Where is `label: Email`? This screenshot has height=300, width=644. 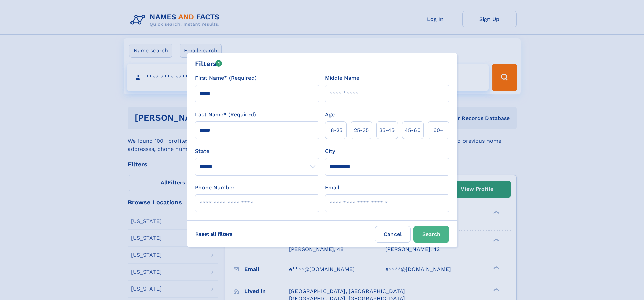 label: Email is located at coordinates (332, 188).